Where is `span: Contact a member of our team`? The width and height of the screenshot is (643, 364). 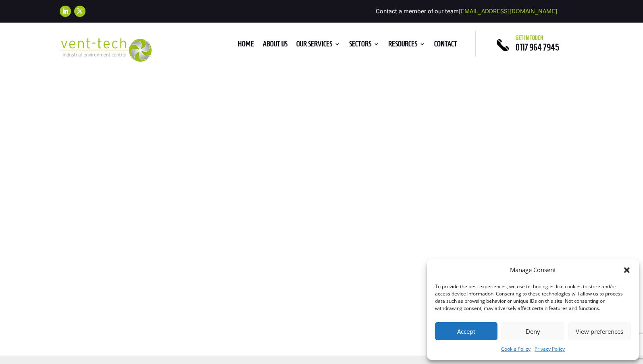 span: Contact a member of our team is located at coordinates (466, 11).